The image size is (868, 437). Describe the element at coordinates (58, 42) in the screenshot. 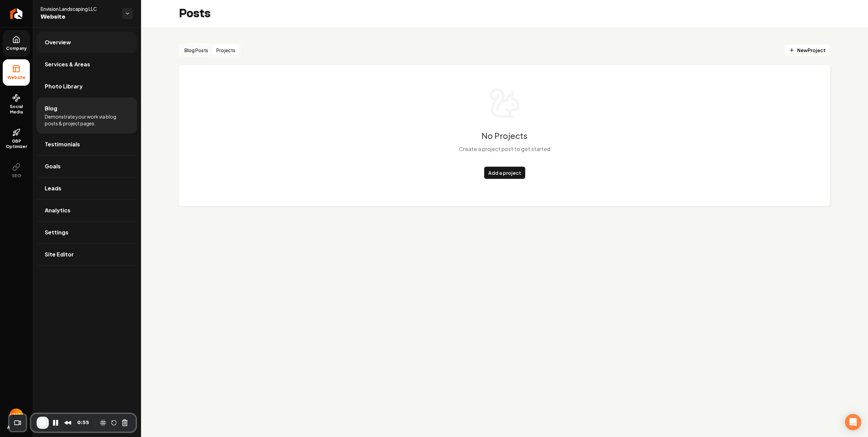

I see `span: Overview` at that location.